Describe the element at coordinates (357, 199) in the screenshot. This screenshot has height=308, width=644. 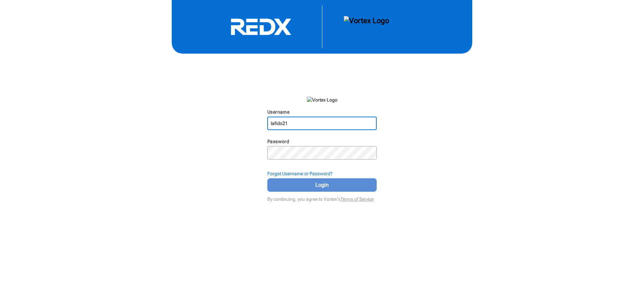
I see `a: Terms of Service` at that location.